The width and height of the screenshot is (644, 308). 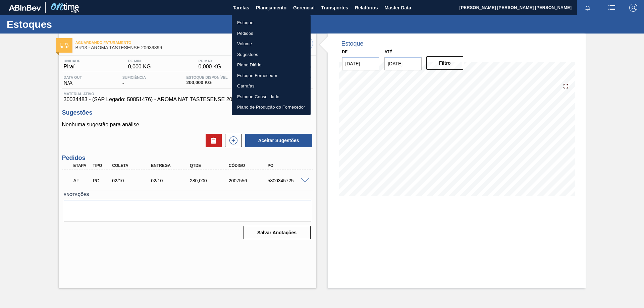 What do you see at coordinates (271, 107) in the screenshot?
I see `li: Plano de Produção do Fornecedor` at bounding box center [271, 107].